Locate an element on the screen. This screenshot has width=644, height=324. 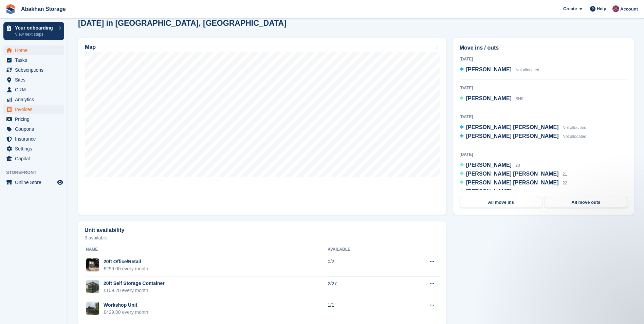
div: 20ft Self Storage Container is located at coordinates (134, 283).